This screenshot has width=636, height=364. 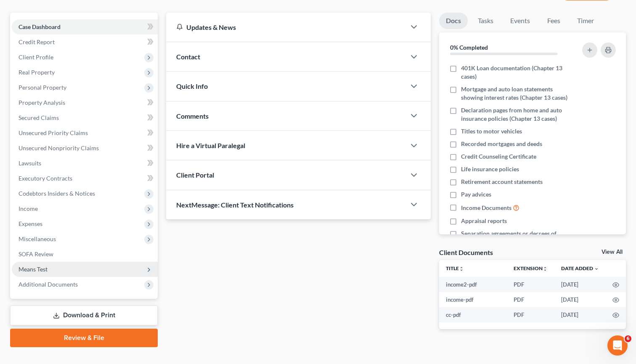 I want to click on a: Fees, so click(x=553, y=20).